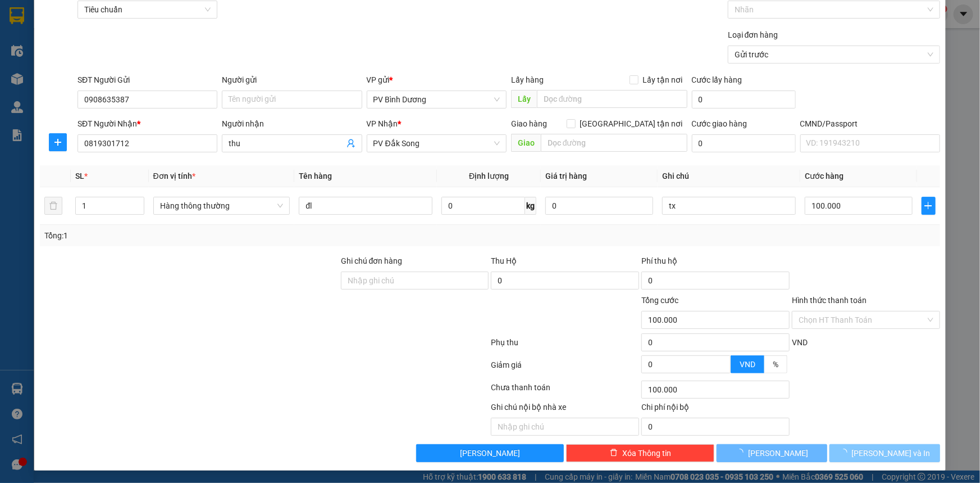 This screenshot has width=980, height=483. I want to click on img: logo, so click(19, 40).